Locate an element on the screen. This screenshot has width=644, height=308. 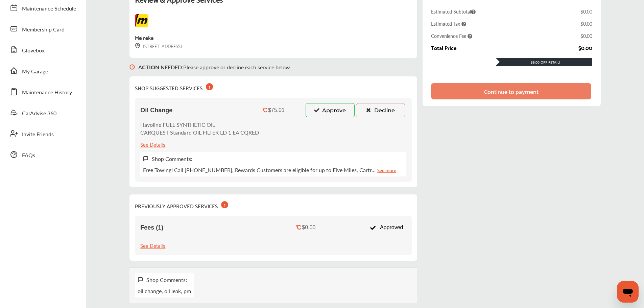
div: Total Price is located at coordinates (443, 48).